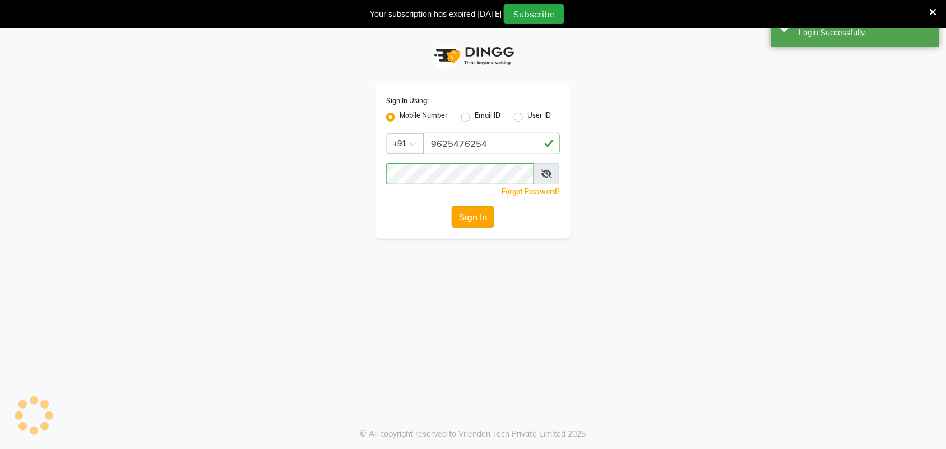  I want to click on img: logo1.svg, so click(473, 56).